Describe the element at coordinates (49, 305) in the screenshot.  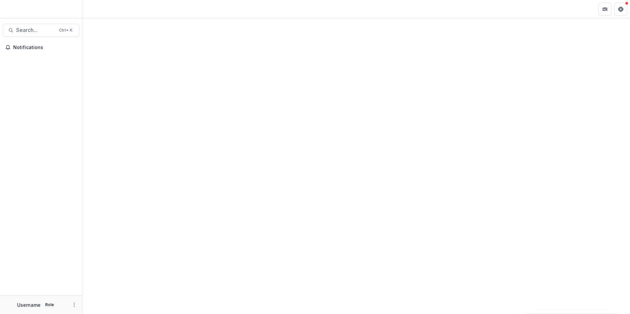
I see `p: Role` at that location.